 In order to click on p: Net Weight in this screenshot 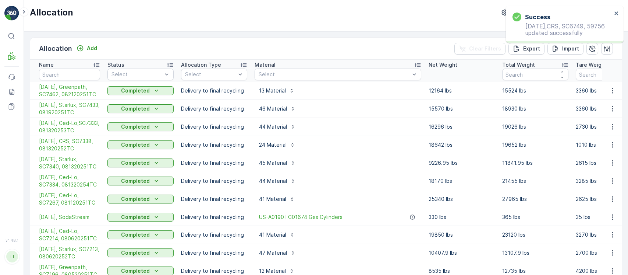, I will do `click(443, 65)`.